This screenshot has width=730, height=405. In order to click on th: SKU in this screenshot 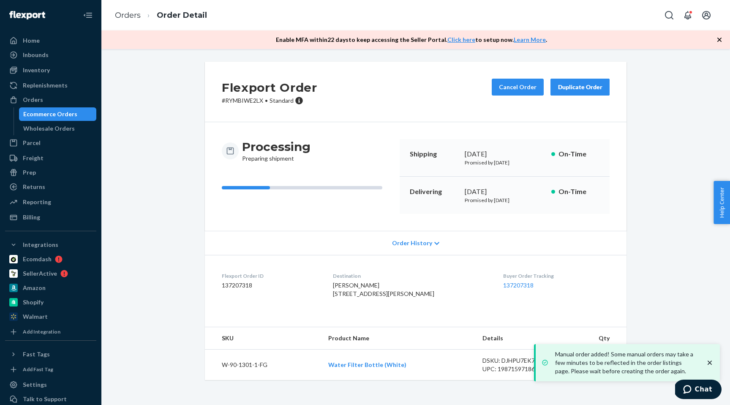, I will do `click(263, 338)`.